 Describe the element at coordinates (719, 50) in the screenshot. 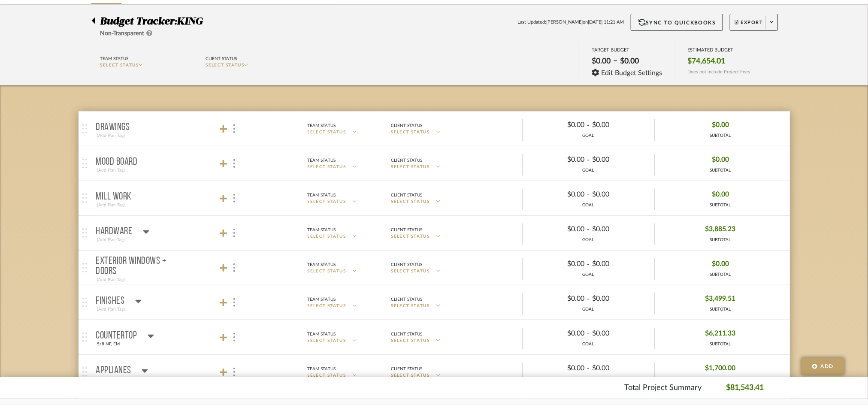

I see `div: ESTIMATED BUDGET` at that location.